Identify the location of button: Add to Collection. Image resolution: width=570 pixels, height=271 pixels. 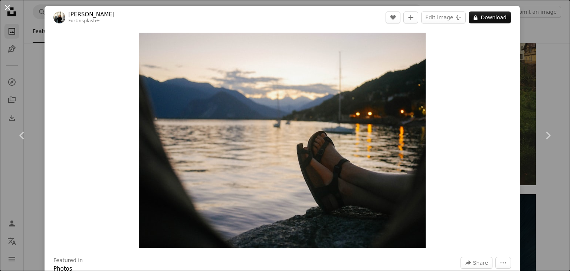
(411, 17).